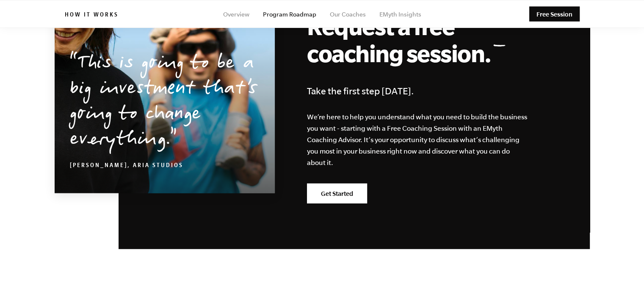  Describe the element at coordinates (403, 40) in the screenshot. I see `h2: Request a free coaching session.` at that location.